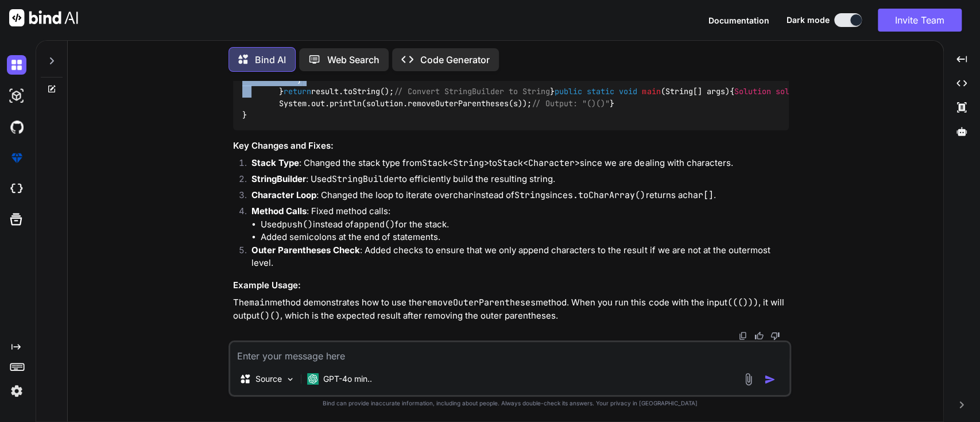  I want to click on p: The method demonstrates how to use the method. When you run this code with the input , it will ou..., so click(511, 309).